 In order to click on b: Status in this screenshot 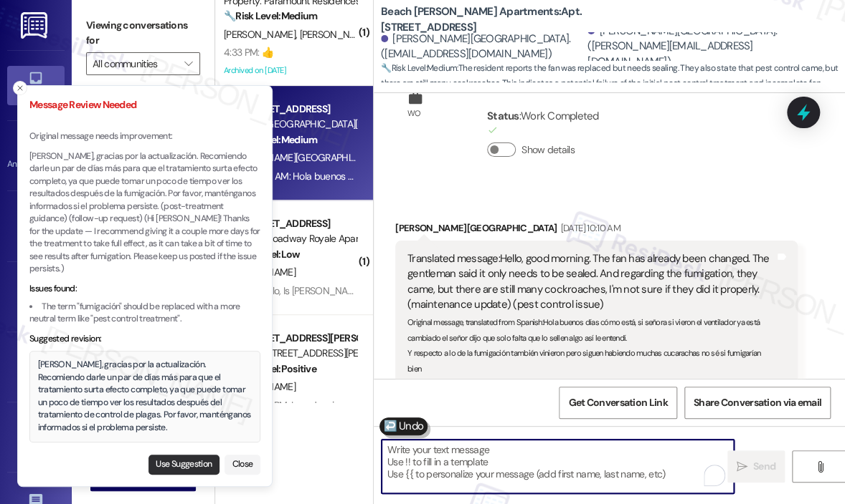, I will do `click(503, 116)`.